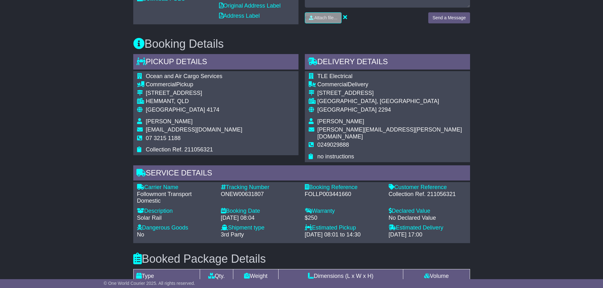  I want to click on span: 3rd Party, so click(232, 235).